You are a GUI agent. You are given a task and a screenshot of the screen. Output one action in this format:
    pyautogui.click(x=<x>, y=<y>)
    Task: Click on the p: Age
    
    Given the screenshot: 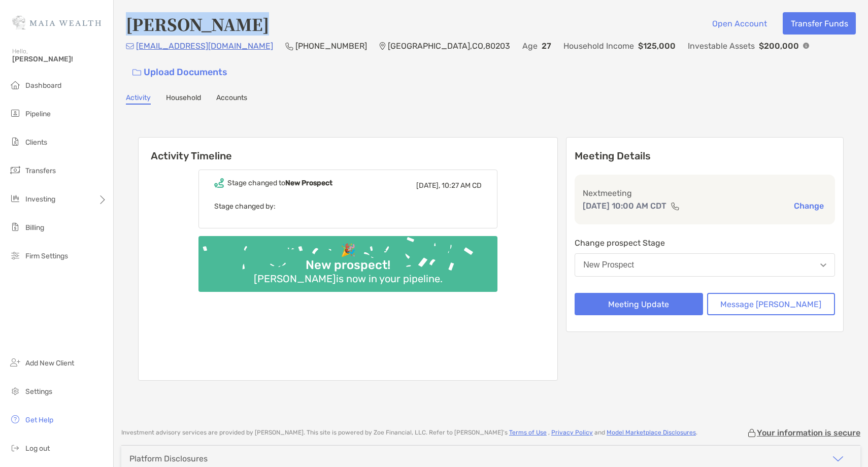 What is the action you would take?
    pyautogui.click(x=530, y=46)
    